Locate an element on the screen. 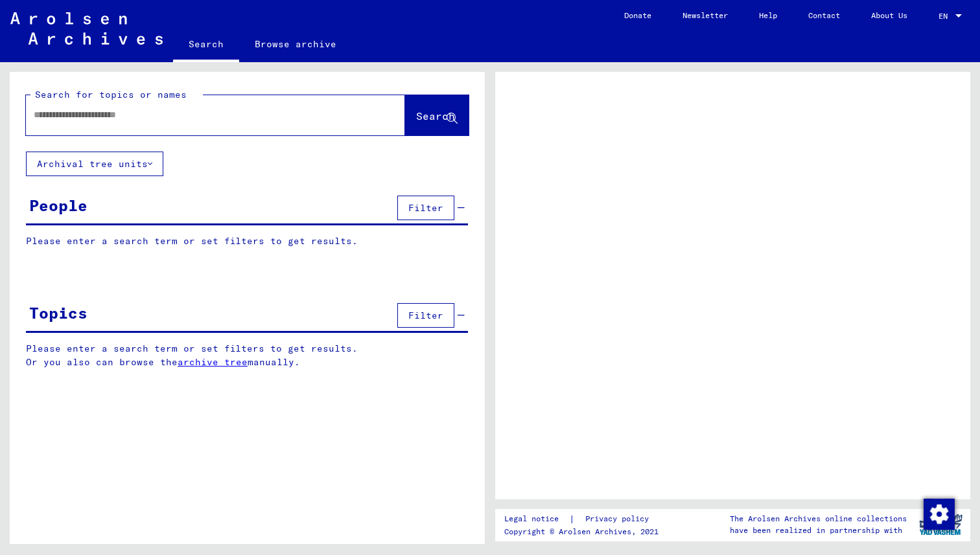  span: Search is located at coordinates (436, 116).